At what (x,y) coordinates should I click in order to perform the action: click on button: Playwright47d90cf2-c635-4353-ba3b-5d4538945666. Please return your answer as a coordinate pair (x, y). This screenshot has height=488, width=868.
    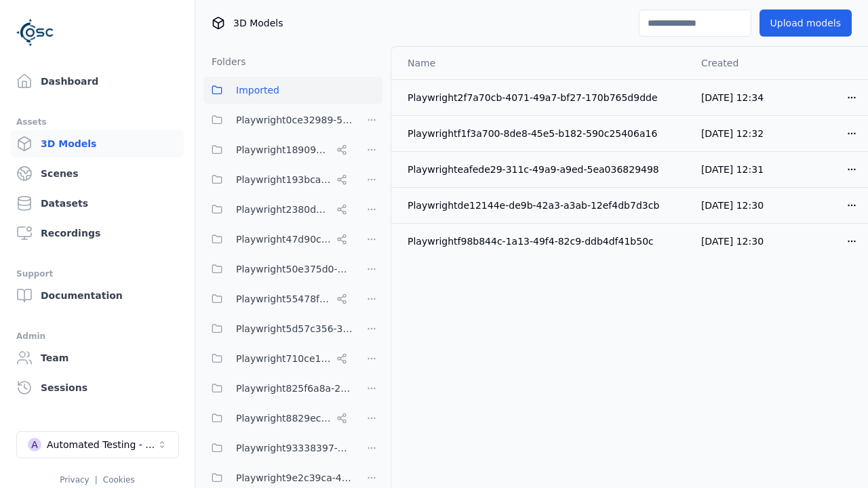
    Looking at the image, I should click on (278, 239).